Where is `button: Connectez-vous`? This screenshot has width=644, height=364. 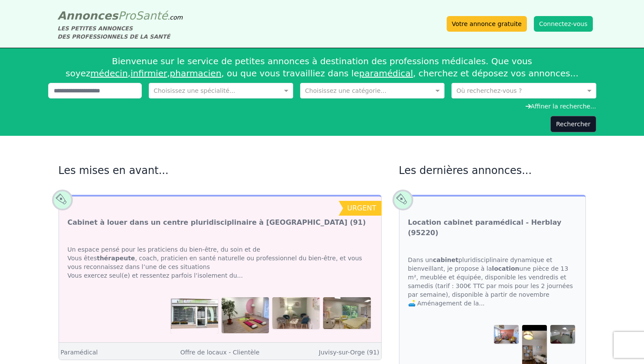 button: Connectez-vous is located at coordinates (563, 24).